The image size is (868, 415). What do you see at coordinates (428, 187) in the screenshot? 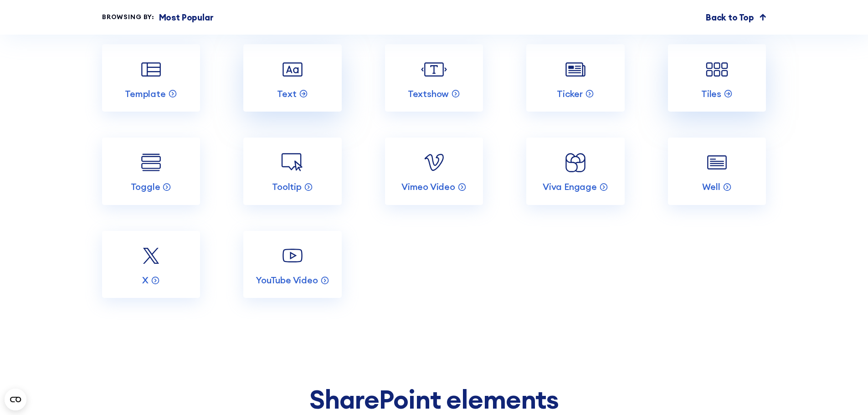
I see `p: Vimeo Video` at bounding box center [428, 187].